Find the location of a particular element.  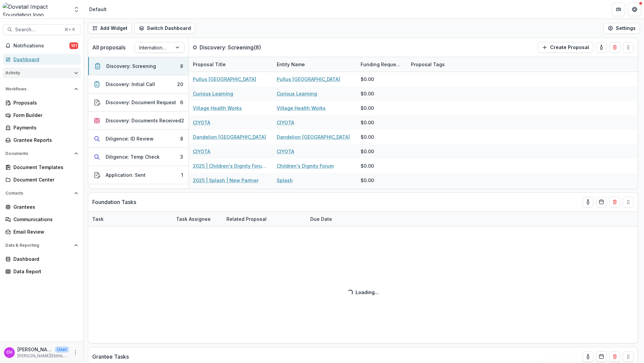

button: Discovery: Screening8 is located at coordinates (138, 66).